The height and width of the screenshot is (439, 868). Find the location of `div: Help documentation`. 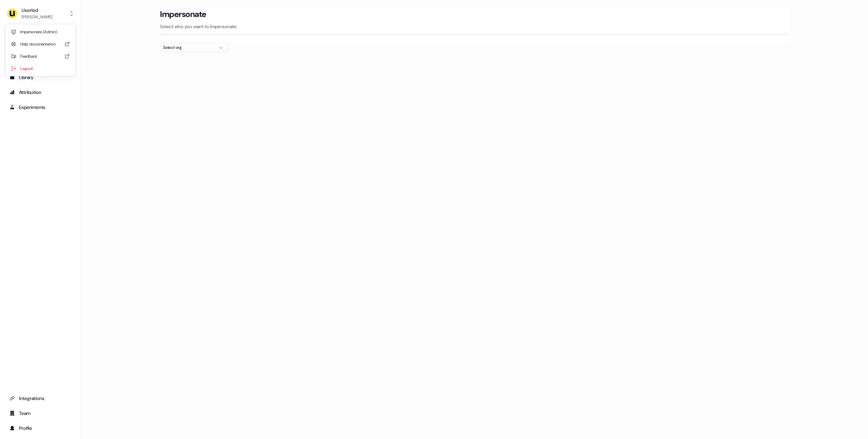

div: Help documentation is located at coordinates (40, 44).